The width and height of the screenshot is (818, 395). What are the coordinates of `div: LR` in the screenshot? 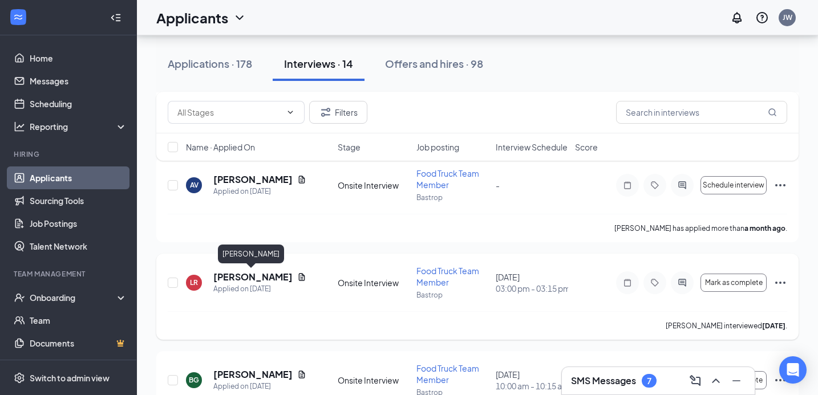 It's located at (194, 282).